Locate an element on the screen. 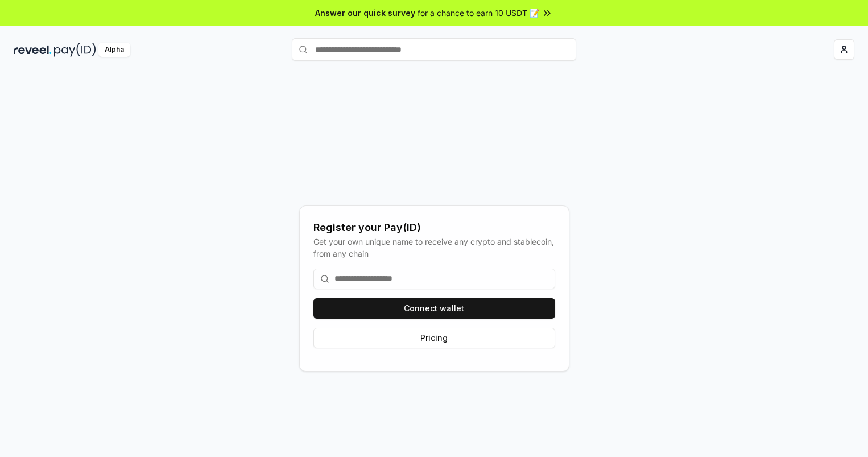 This screenshot has width=868, height=457. div: Register your Pay(ID) is located at coordinates (434, 228).